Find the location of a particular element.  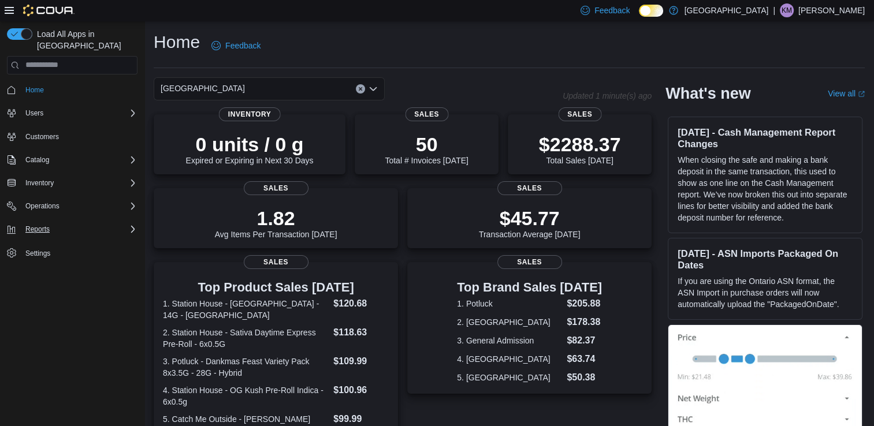

img: Cova is located at coordinates (49, 10).